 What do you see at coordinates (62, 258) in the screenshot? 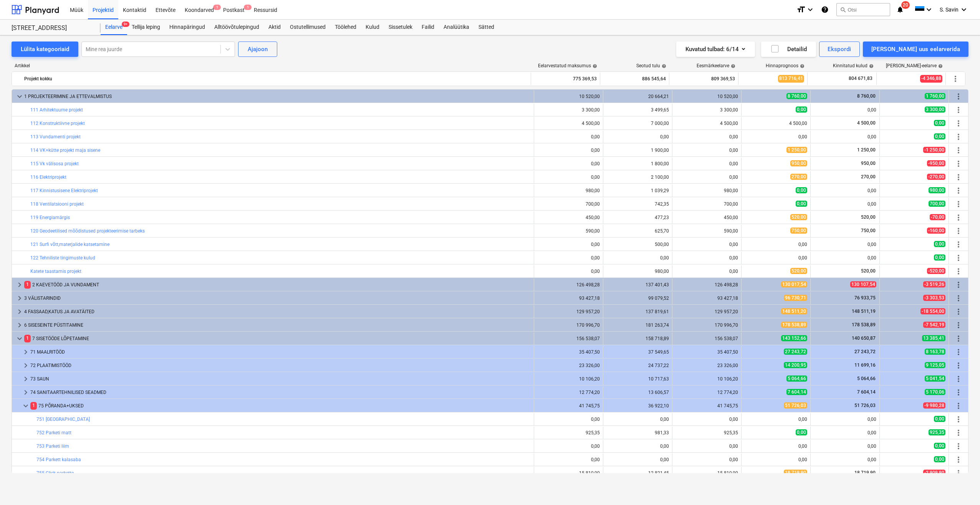
I see `a: 122 Tehniliste tingimuste kulud` at bounding box center [62, 258].